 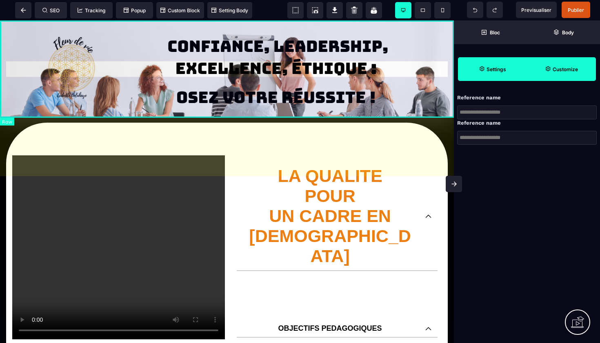 I want to click on span: SEO, so click(x=51, y=10).